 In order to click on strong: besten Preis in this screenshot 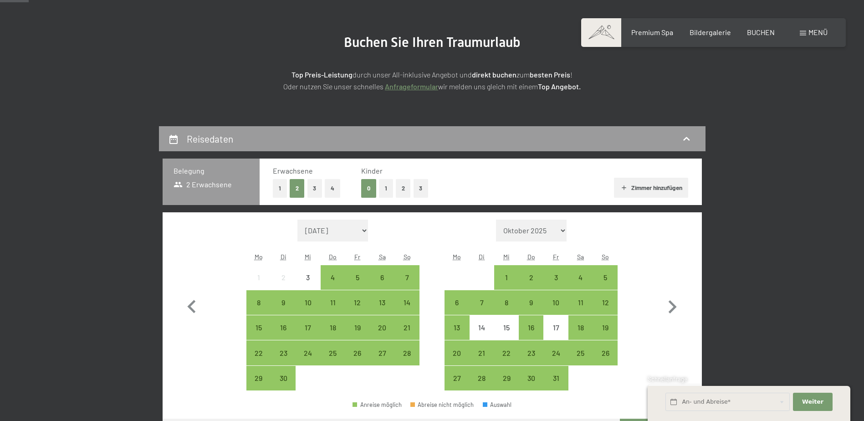, I will do `click(549, 74)`.